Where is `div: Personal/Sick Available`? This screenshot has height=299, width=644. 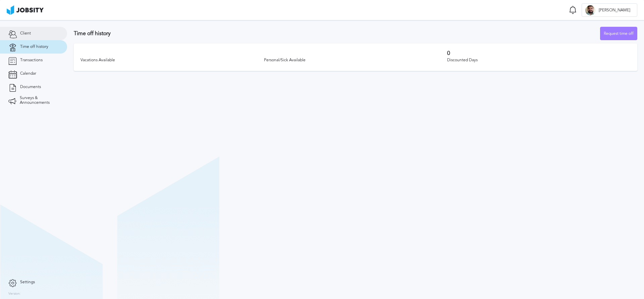
div: Personal/Sick Available is located at coordinates (356, 60).